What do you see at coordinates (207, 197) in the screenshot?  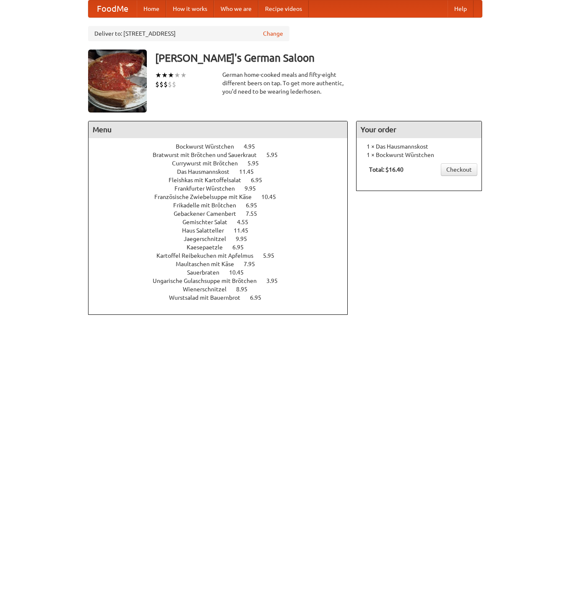 I see `span: Französische Zwiebelsuppe mit Käse` at bounding box center [207, 197].